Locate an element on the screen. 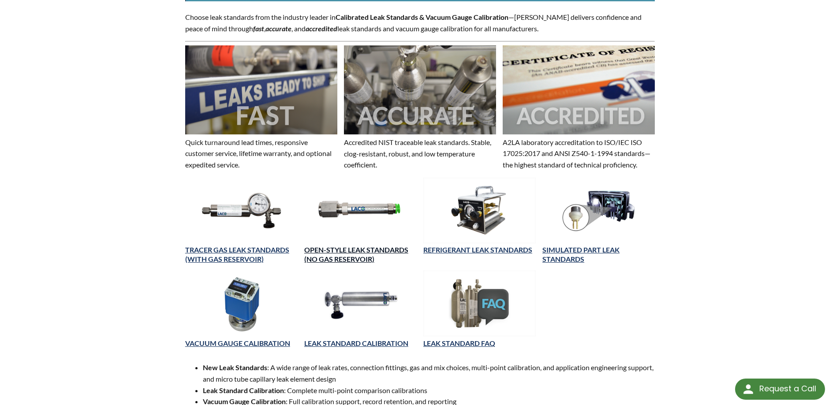 The image size is (840, 405). a: SIMULATED PART LEAK STANDARDS is located at coordinates (581, 255).